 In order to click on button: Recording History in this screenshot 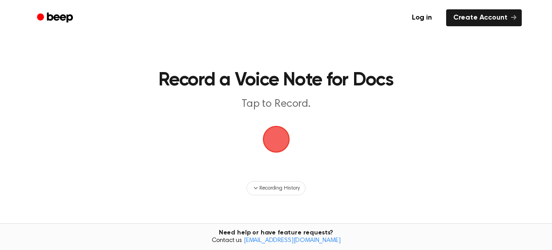, I will do `click(276, 188)`.